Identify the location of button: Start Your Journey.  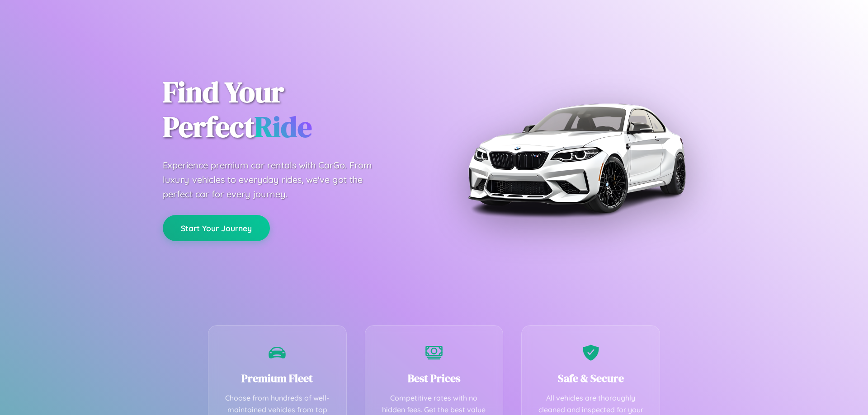
(216, 228).